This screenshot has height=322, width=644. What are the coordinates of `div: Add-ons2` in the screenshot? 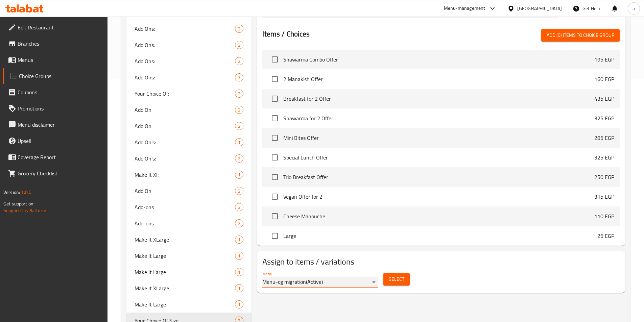 It's located at (189, 223).